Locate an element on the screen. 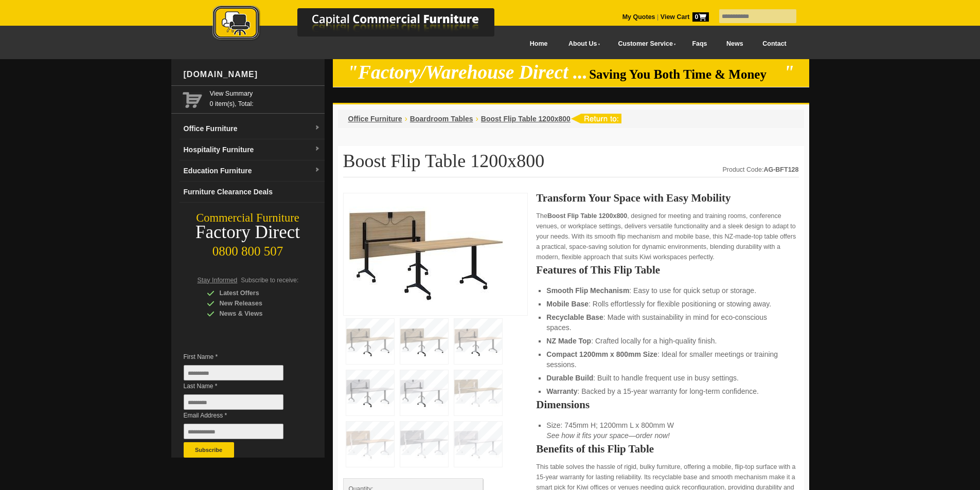 The image size is (980, 490). span: Email Address * is located at coordinates (241, 416).